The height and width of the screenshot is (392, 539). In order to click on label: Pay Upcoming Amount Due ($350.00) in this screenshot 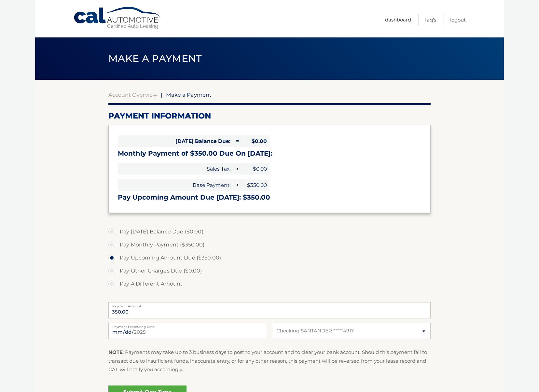, I will do `click(269, 258)`.